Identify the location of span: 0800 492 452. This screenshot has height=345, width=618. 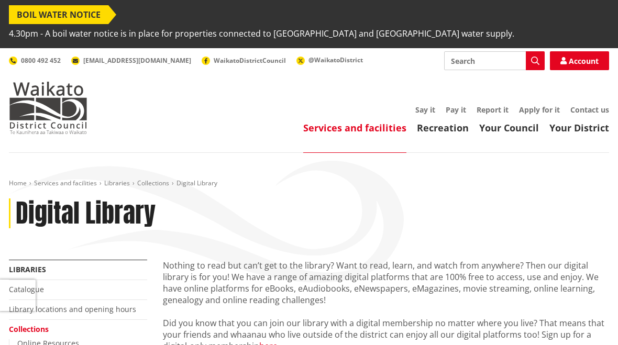
(41, 60).